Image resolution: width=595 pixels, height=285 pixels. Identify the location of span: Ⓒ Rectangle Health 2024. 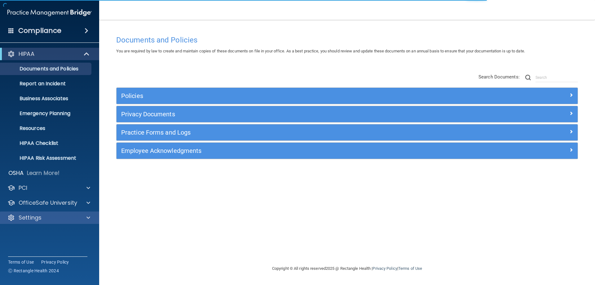
(33, 270).